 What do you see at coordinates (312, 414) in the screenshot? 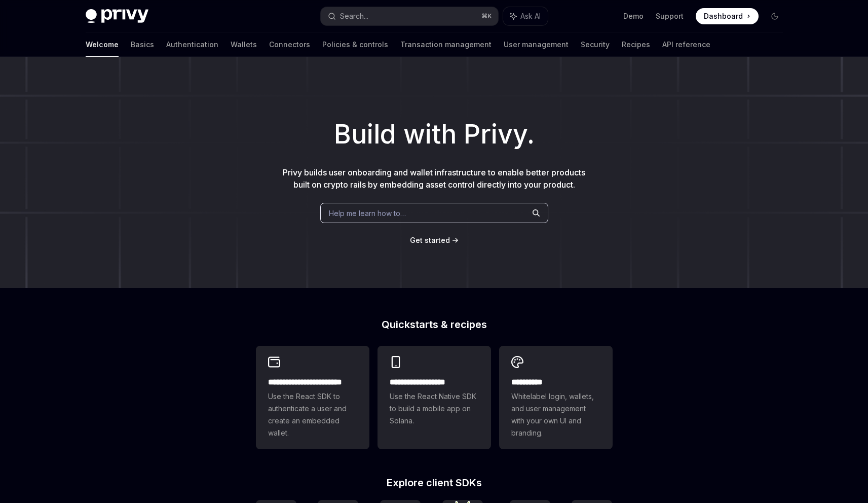
I see `span: Use the React SDK to authenticate a user and create an embedded wallet.` at bounding box center [312, 414].